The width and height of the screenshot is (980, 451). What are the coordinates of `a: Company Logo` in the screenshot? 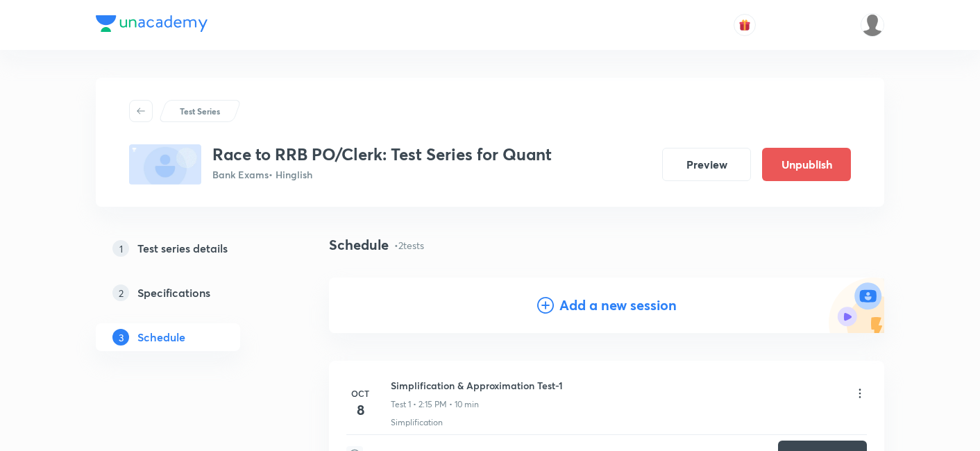 It's located at (152, 25).